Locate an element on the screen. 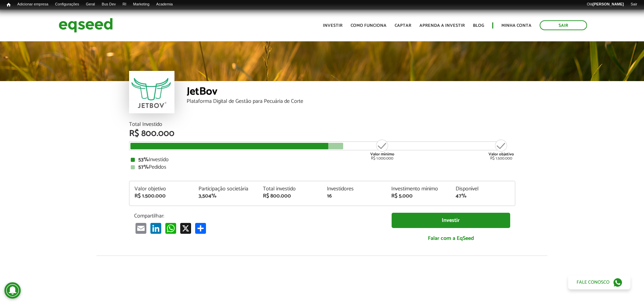 This screenshot has width=644, height=303. p: Compartilhar: is located at coordinates (258, 216).